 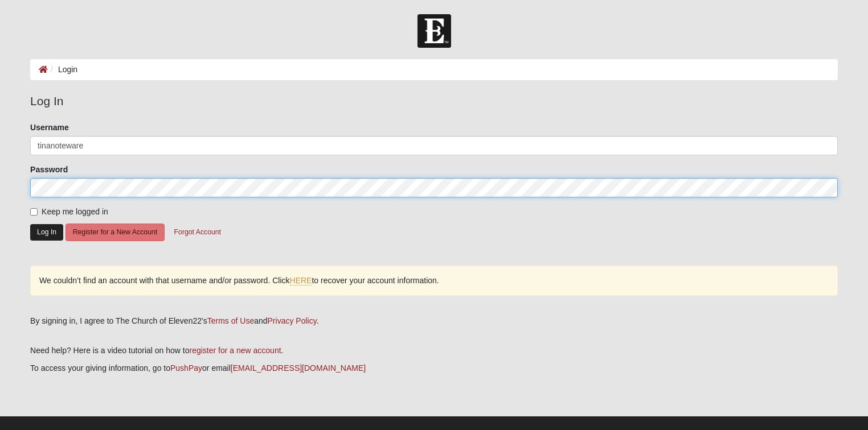 What do you see at coordinates (198, 232) in the screenshot?
I see `button: Forgot Account` at bounding box center [198, 232].